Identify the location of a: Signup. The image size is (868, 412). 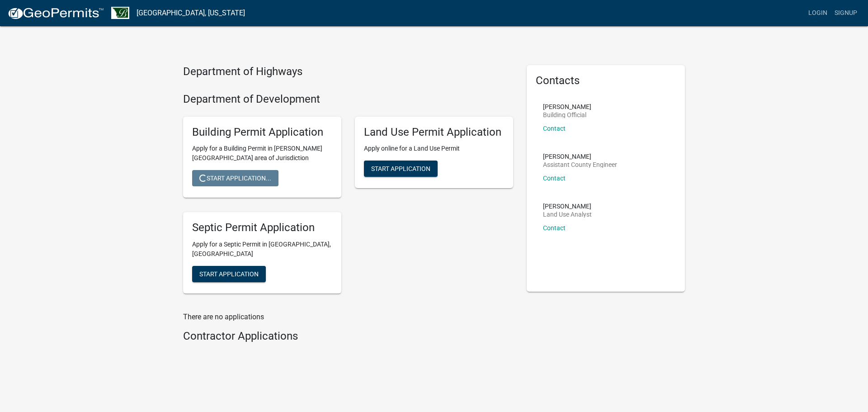
(846, 13).